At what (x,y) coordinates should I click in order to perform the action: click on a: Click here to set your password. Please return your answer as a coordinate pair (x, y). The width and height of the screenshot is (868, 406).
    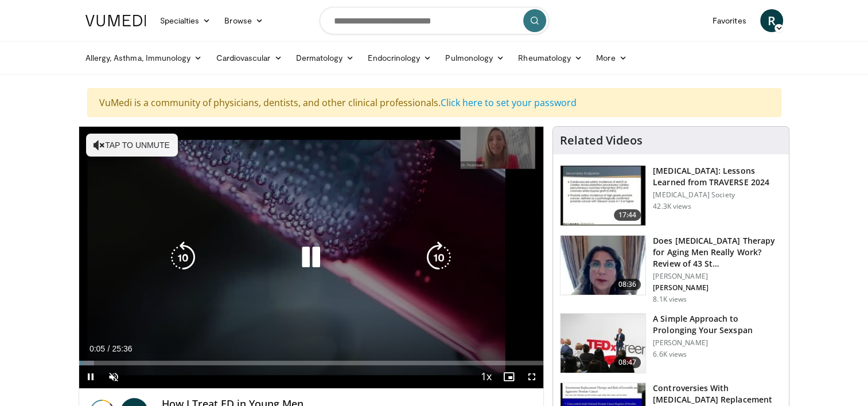
    Looking at the image, I should click on (508, 103).